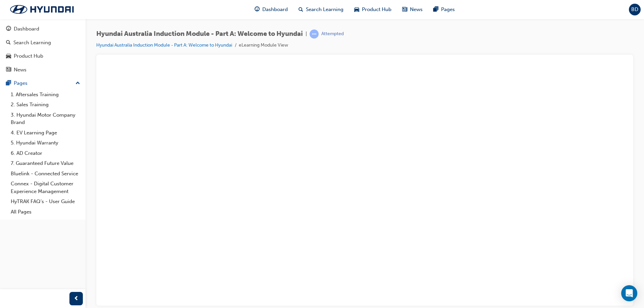 The height and width of the screenshot is (308, 644). I want to click on a: 5. Hyundai Warranty, so click(45, 143).